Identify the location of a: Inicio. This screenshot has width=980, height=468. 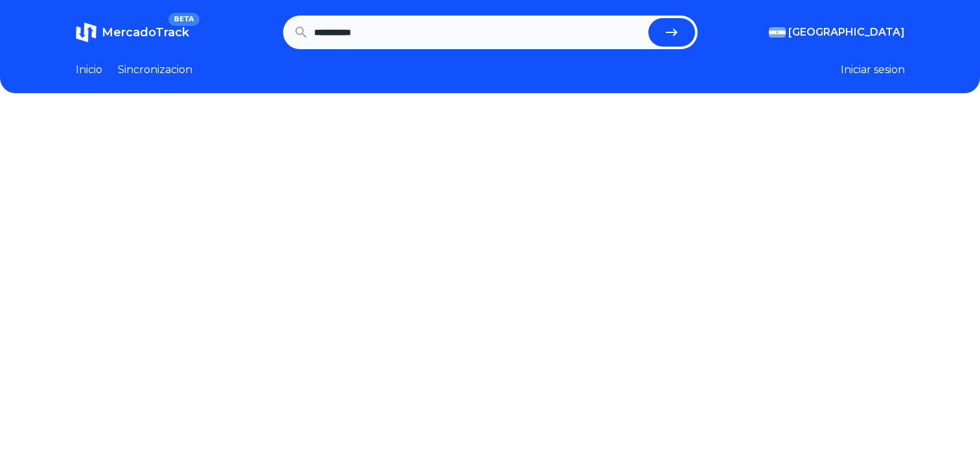
(89, 70).